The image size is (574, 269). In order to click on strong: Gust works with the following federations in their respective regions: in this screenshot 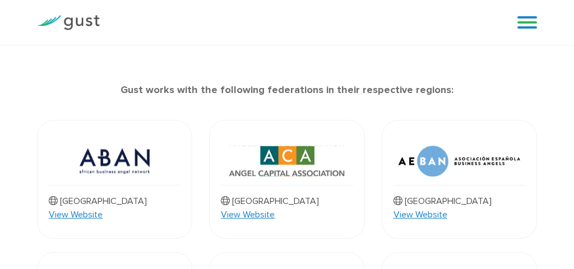, I will do `click(287, 90)`.